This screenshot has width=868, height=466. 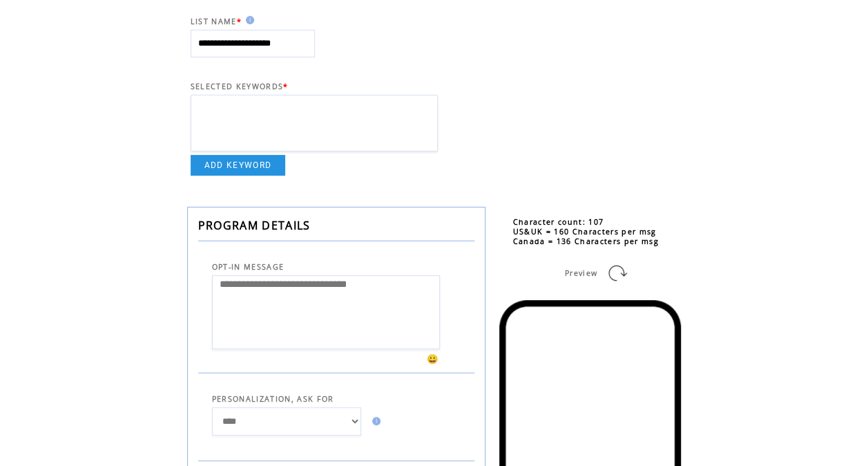 I want to click on span: Canada = 136 Characters per msg, so click(x=586, y=241).